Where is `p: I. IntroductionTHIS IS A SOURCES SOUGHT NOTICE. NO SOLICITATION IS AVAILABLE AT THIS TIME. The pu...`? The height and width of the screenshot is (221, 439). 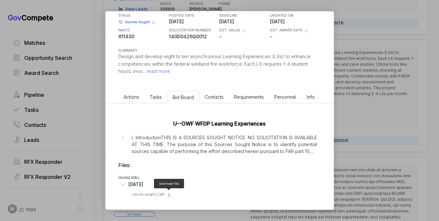
p: I. IntroductionTHIS IS A SOURCES SOUGHT NOTICE. NO SOLICITATION IS AVAILABLE AT THIS TIME. The pu... is located at coordinates (225, 144).